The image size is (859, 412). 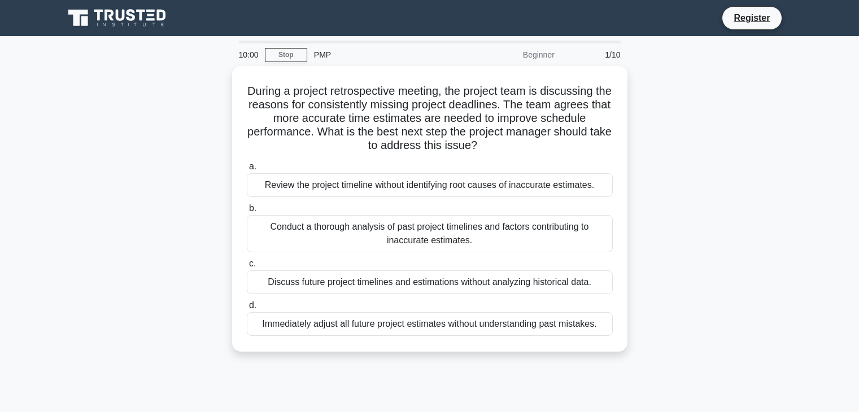 What do you see at coordinates (249, 55) in the screenshot?
I see `div: 10:00` at bounding box center [249, 55].